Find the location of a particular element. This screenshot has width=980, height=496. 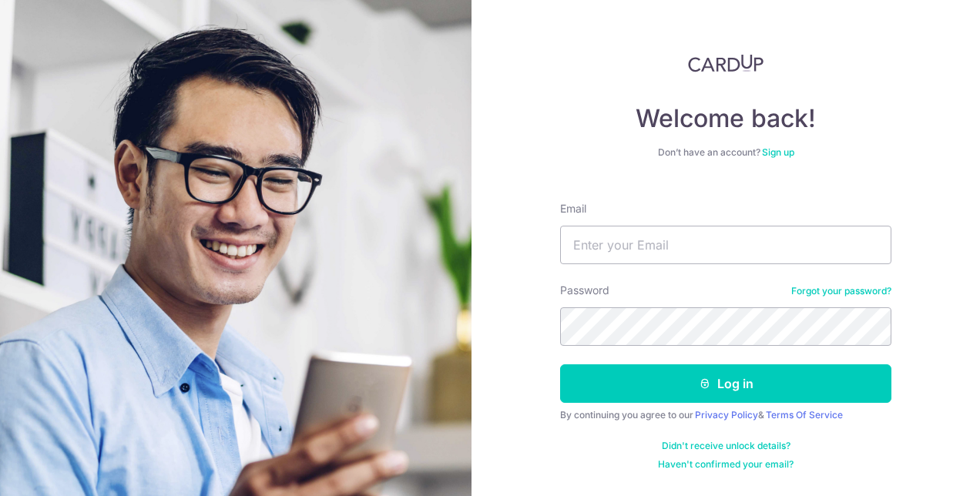

input: Enter your Email is located at coordinates (726, 245).